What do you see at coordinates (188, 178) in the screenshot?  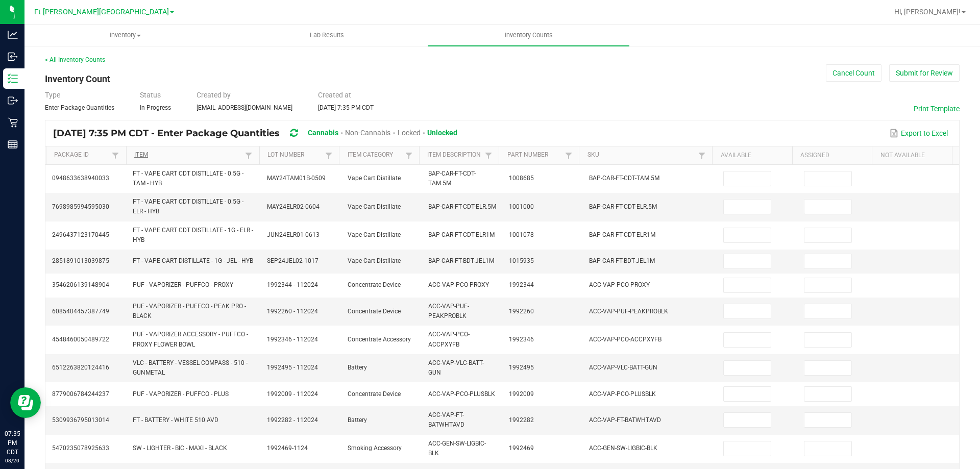 I see `span: FT - VAPE CART CDT DISTILLATE - 0.5G - TAM - HYB` at bounding box center [188, 178].